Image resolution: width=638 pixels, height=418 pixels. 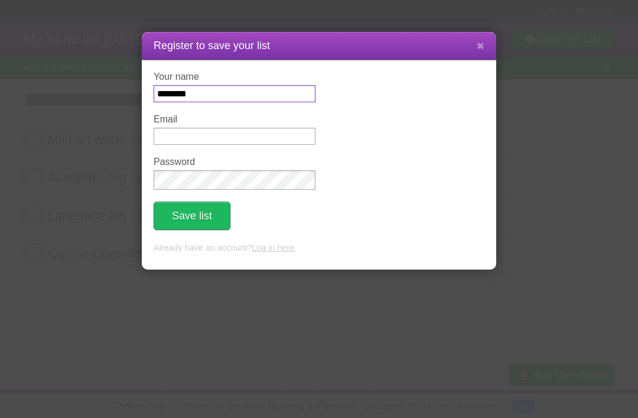 What do you see at coordinates (235, 119) in the screenshot?
I see `label: Email` at bounding box center [235, 119].